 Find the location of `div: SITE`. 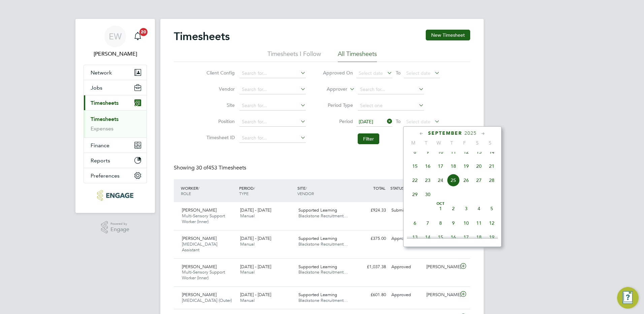

div: SITE is located at coordinates (325, 191).